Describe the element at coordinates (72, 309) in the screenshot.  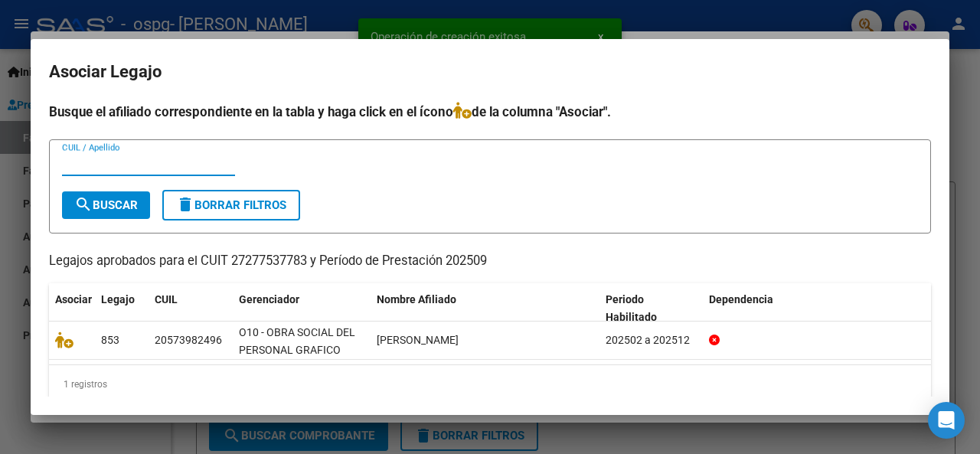
I see `datatable-header-cell: Asociar` at that location.